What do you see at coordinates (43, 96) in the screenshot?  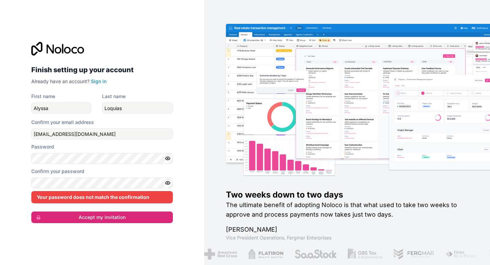 I see `label: First name` at bounding box center [43, 96].